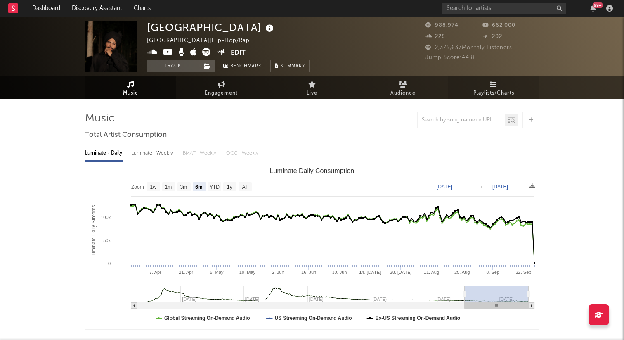  What do you see at coordinates (153, 153) in the screenshot?
I see `div: Luminate - Weekly` at bounding box center [153, 153].